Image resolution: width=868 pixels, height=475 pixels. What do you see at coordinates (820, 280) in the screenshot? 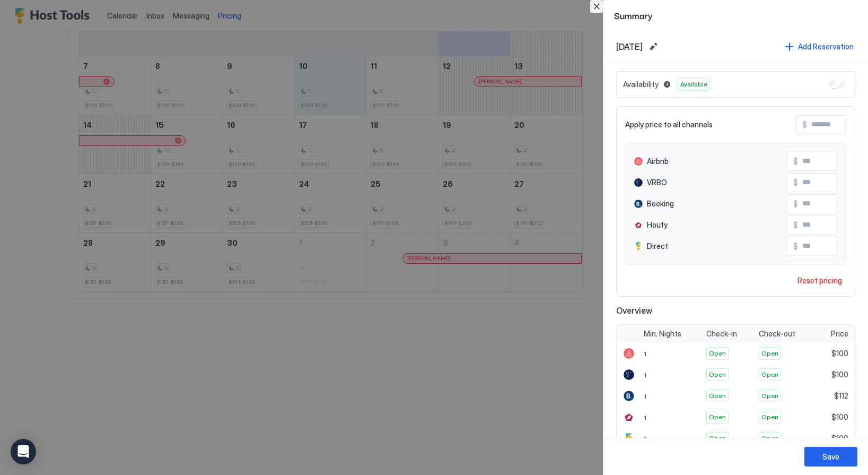
I see `div: Reset pricing` at bounding box center [820, 280].